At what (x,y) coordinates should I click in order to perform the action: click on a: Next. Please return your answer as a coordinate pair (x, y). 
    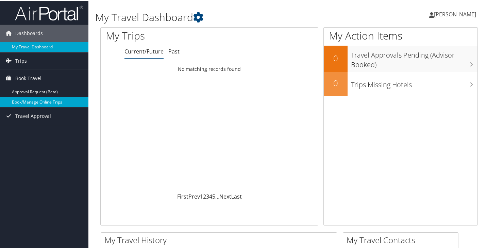
    Looking at the image, I should click on (225, 196).